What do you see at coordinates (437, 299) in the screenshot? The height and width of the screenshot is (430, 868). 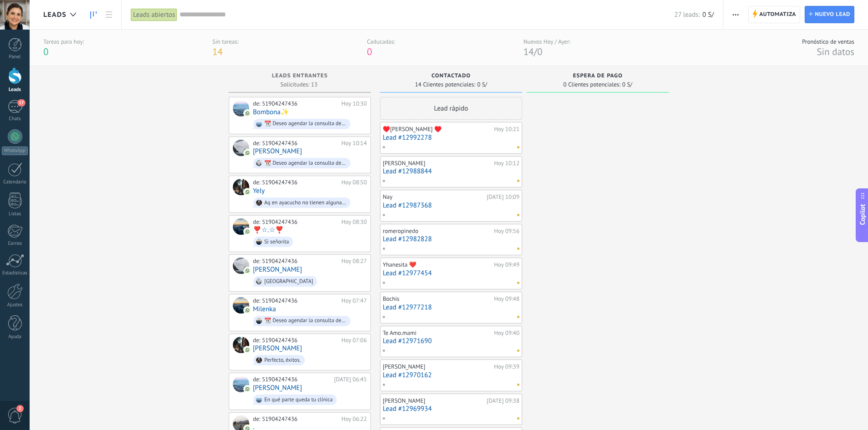 I see `div: Bochis` at bounding box center [437, 299].